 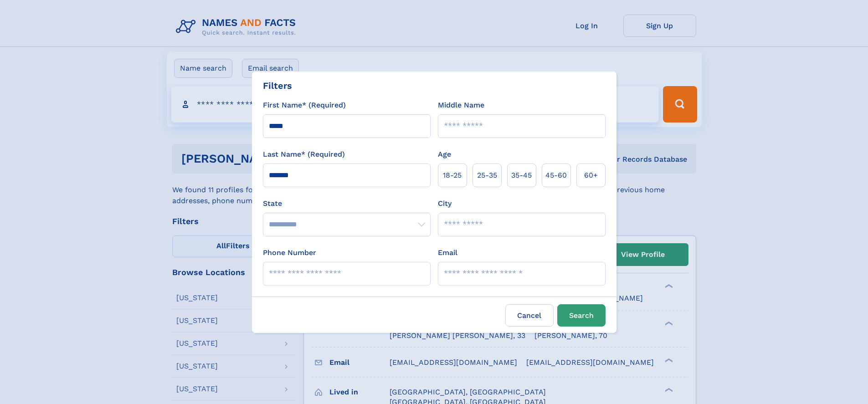 What do you see at coordinates (444, 154) in the screenshot?
I see `label: Age` at bounding box center [444, 154].